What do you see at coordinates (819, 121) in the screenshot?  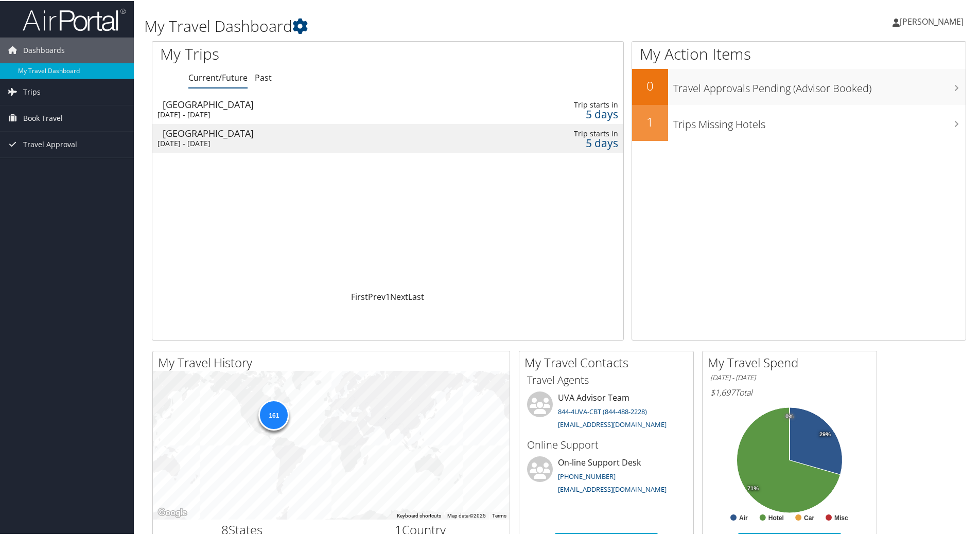 I see `h3: Trips Missing Hotels` at bounding box center [819, 121].